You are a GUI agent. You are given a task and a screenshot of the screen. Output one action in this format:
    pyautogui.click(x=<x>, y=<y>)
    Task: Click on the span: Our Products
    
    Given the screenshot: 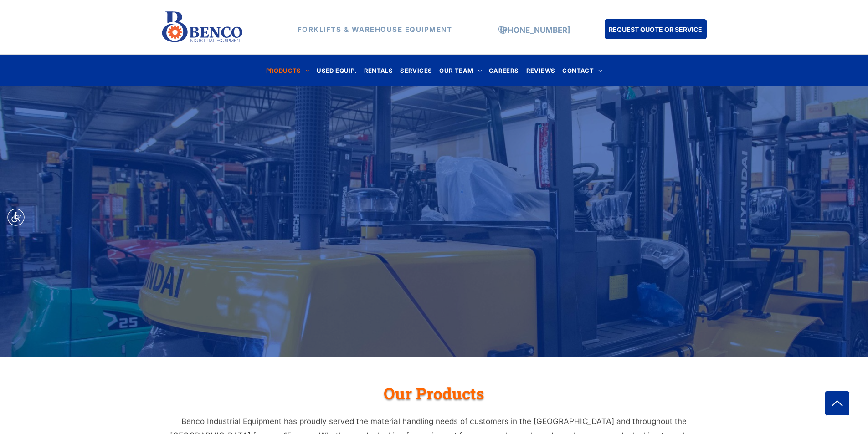 What is the action you would take?
    pyautogui.click(x=434, y=393)
    